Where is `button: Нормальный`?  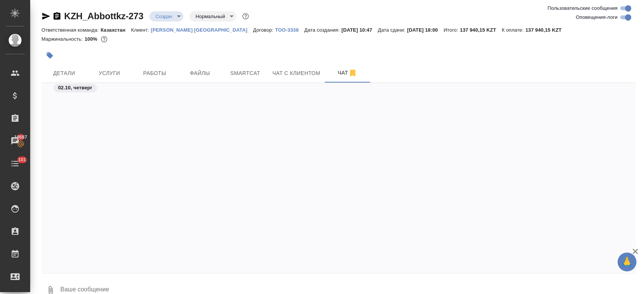
button: Нормальный is located at coordinates (211, 16).